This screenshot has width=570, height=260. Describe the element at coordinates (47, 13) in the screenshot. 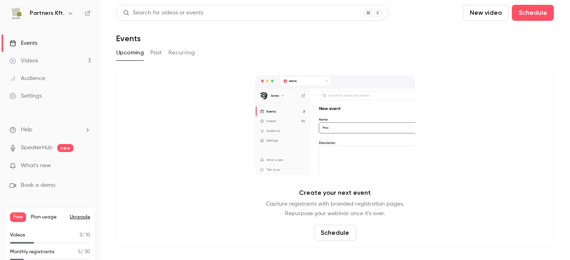

I see `h6: Partners Kft.` at that location.